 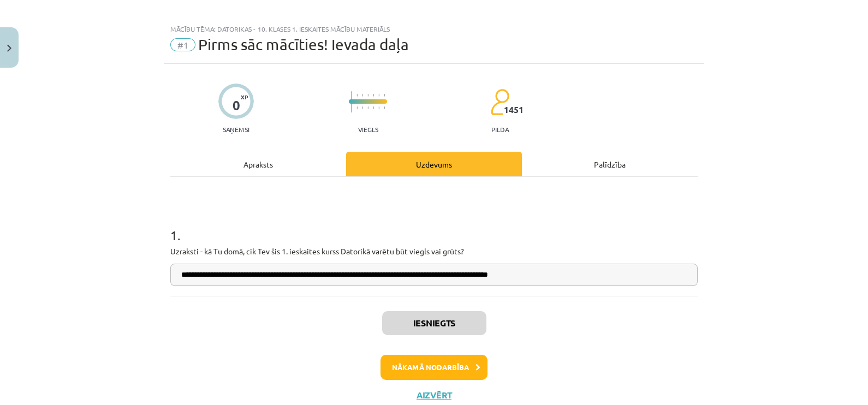 What do you see at coordinates (236, 130) in the screenshot?
I see `p: Saņemsi` at bounding box center [236, 130].